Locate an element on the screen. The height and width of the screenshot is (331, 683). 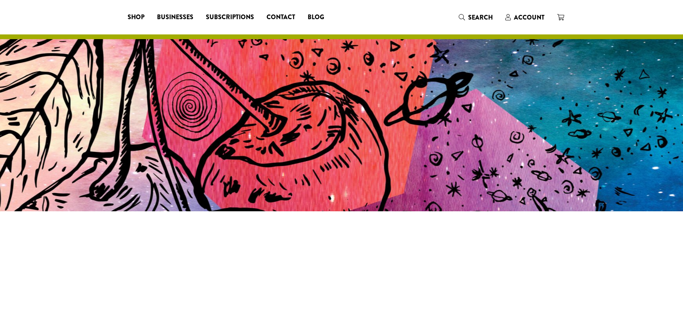
a: Search is located at coordinates (475, 17).